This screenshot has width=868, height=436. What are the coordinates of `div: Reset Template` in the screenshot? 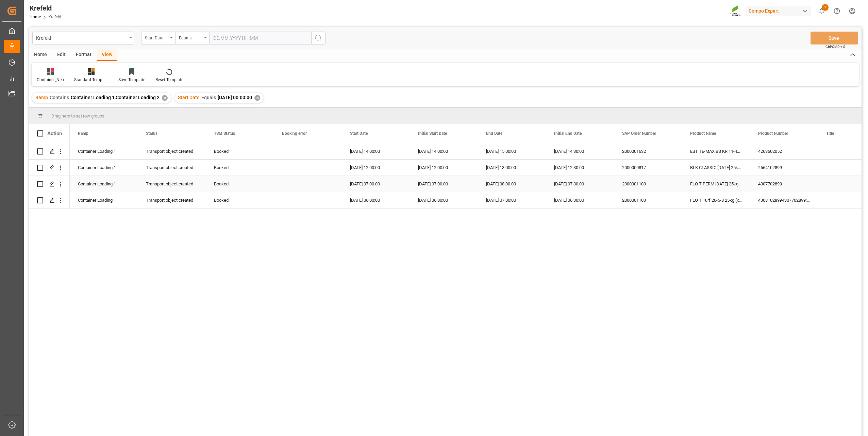 It's located at (169, 80).